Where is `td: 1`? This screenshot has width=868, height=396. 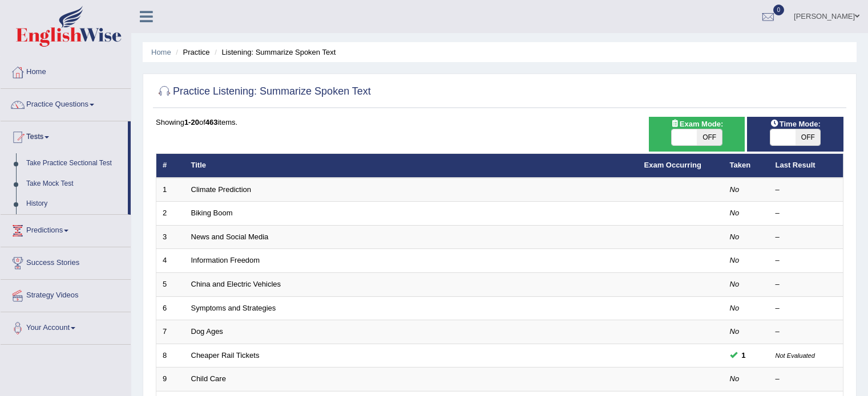 td: 1 is located at coordinates (171, 190).